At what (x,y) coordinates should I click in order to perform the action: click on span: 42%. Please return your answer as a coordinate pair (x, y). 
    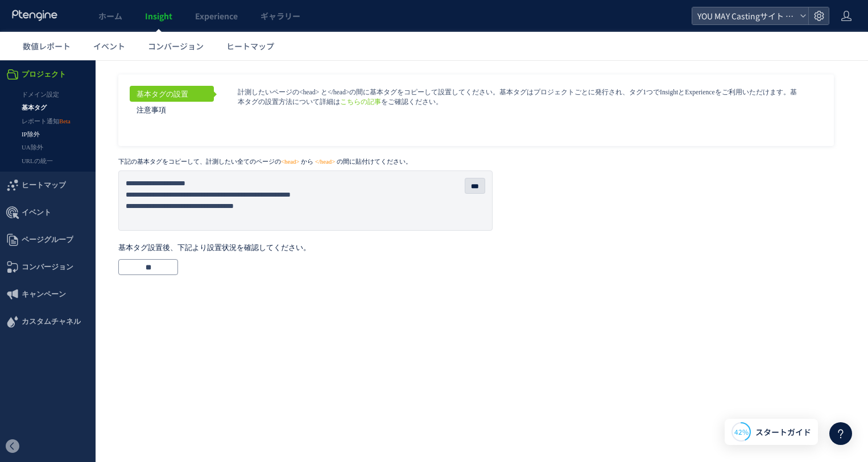
    Looking at the image, I should click on (741, 432).